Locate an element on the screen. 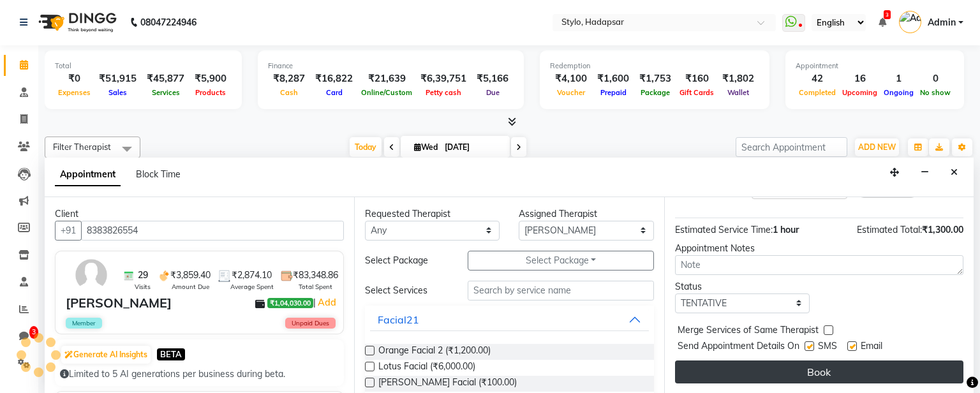  span: ₹1,300.00 is located at coordinates (942, 230).